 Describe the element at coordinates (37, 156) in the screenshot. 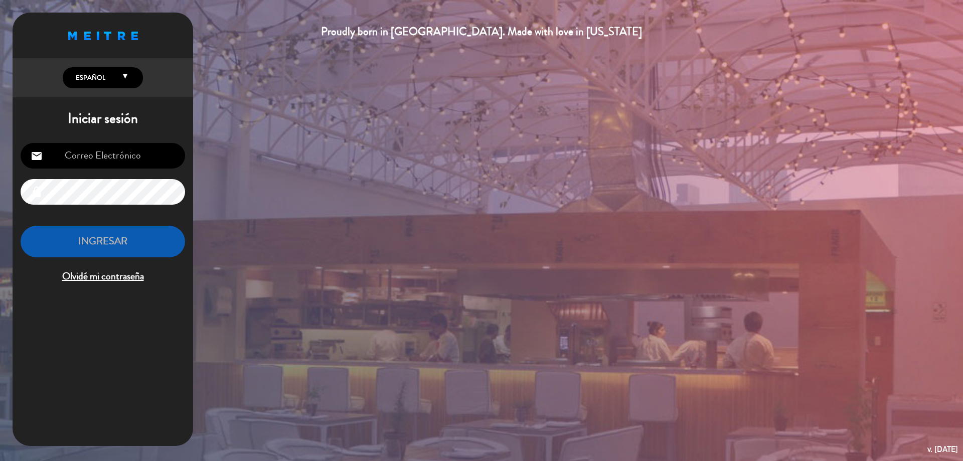

I see `i: email` at that location.